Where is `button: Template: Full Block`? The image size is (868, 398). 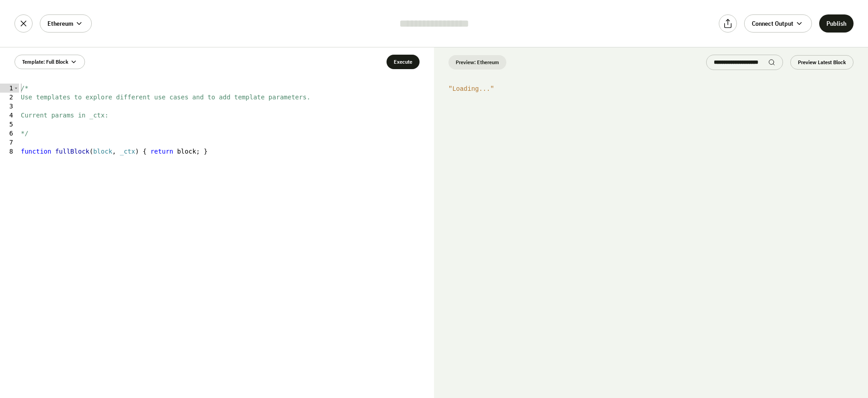 button: Template: Full Block is located at coordinates (50, 62).